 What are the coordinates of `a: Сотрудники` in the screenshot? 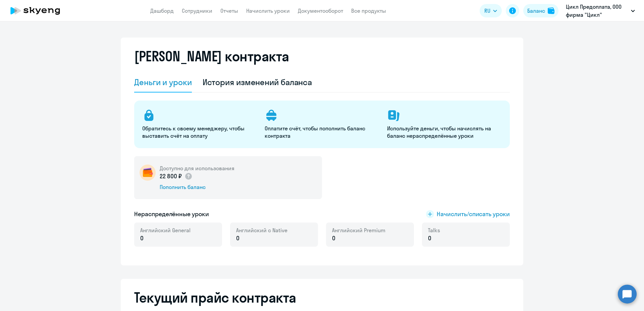 It's located at (197, 11).